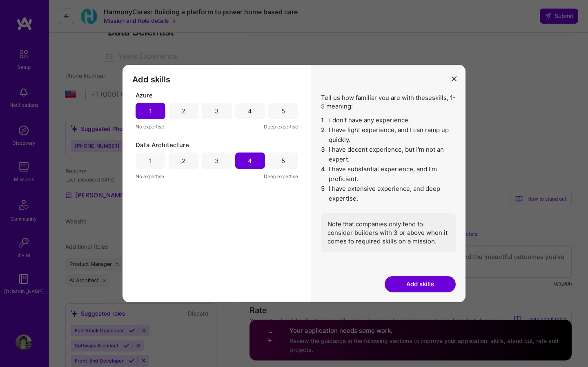 The image size is (588, 367). Describe the element at coordinates (294, 184) in the screenshot. I see `div: modal` at that location.